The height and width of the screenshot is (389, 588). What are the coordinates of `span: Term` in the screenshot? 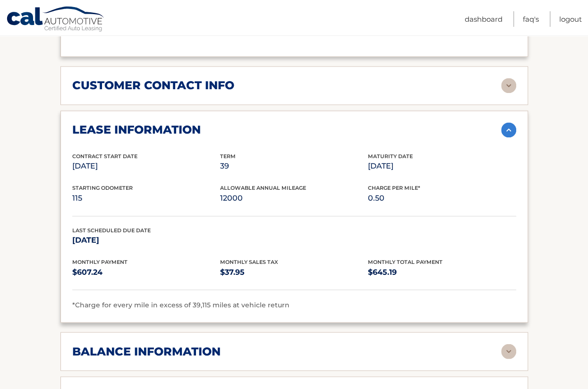 It's located at (227, 157).